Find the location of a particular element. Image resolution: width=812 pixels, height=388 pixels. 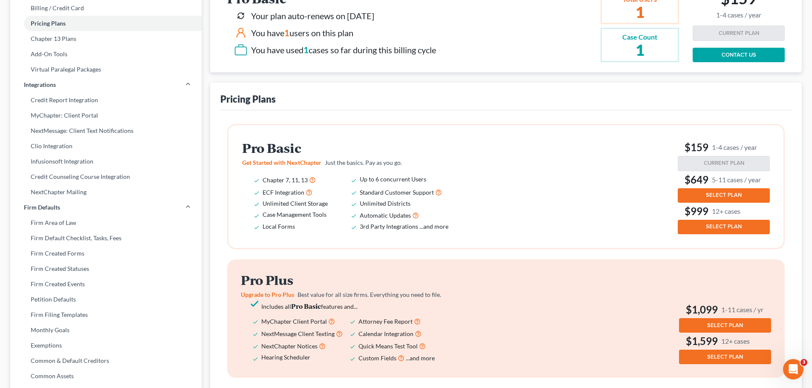

a: Integrations is located at coordinates (106, 85).